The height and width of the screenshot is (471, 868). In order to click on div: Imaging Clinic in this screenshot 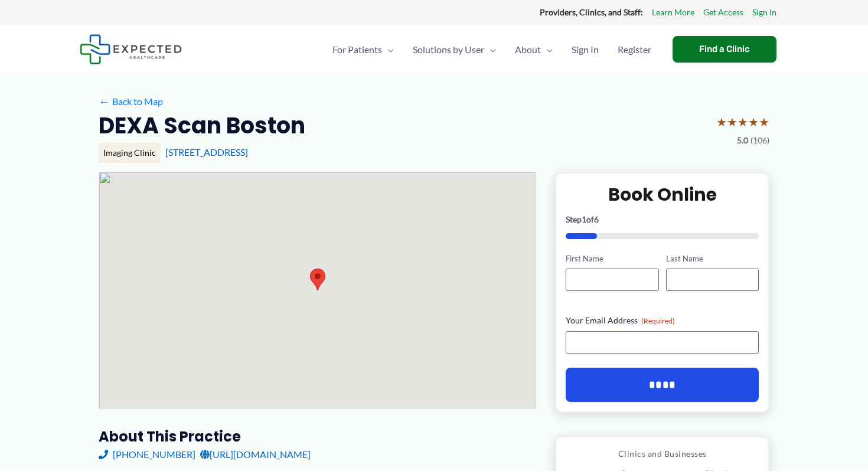, I will do `click(129, 153)`.